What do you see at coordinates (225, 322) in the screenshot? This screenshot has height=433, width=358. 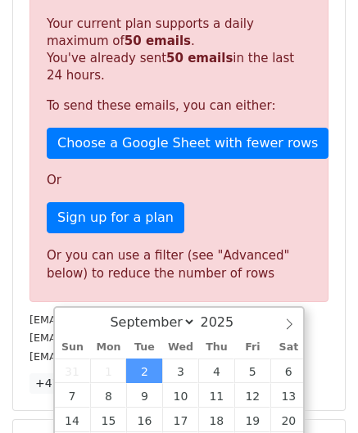 I see `input: Year` at bounding box center [225, 322].